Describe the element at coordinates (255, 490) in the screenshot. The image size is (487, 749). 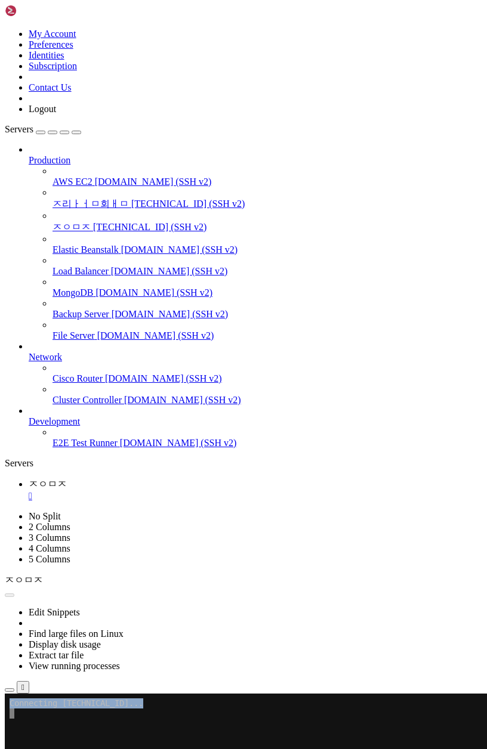
I see `a: ㅈㅇㅁㅈ` at that location.